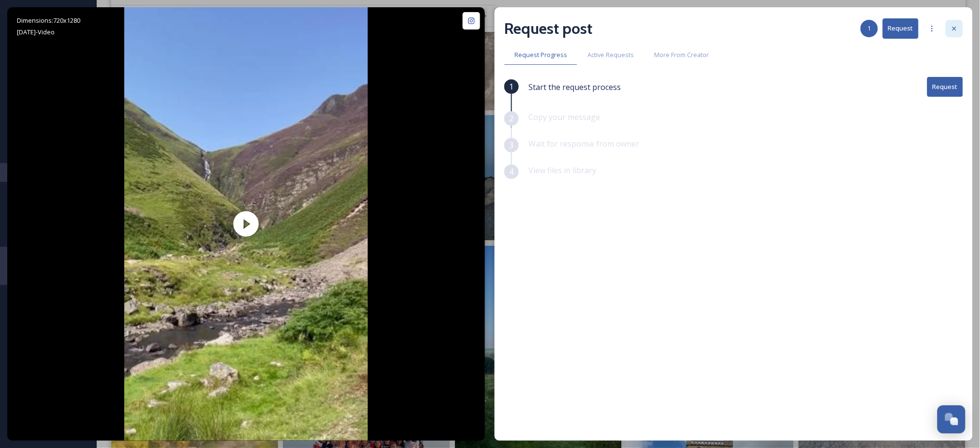 The height and width of the screenshot is (448, 980). What do you see at coordinates (541, 55) in the screenshot?
I see `span: Request Progress` at bounding box center [541, 55].